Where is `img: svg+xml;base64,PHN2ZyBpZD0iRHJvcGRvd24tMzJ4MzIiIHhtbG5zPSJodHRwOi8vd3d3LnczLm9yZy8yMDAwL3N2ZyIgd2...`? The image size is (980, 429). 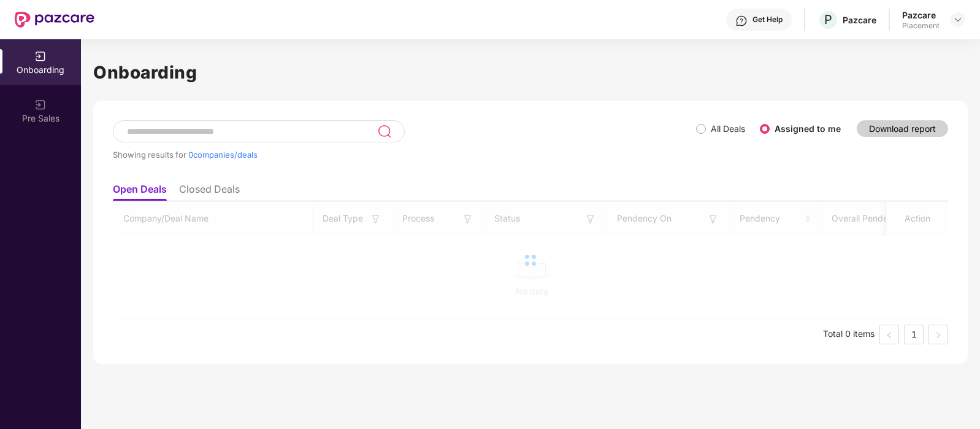
img: svg+xml;base64,PHN2ZyBpZD0iRHJvcGRvd24tMzJ4MzIiIHhtbG5zPSJodHRwOi8vd3d3LnczLm9yZy8yMDAwL3N2ZyIgd2... is located at coordinates (958, 20).